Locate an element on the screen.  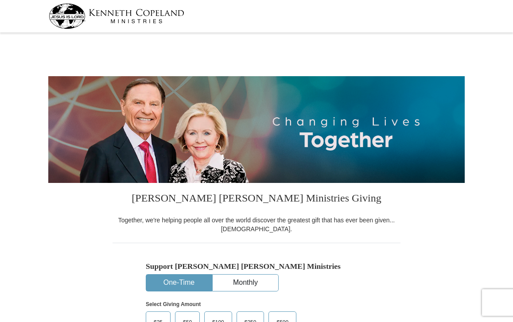
div: Together, we're helping people all over the world discover the greatest gift that has ever been g... is located at coordinates (256, 225).